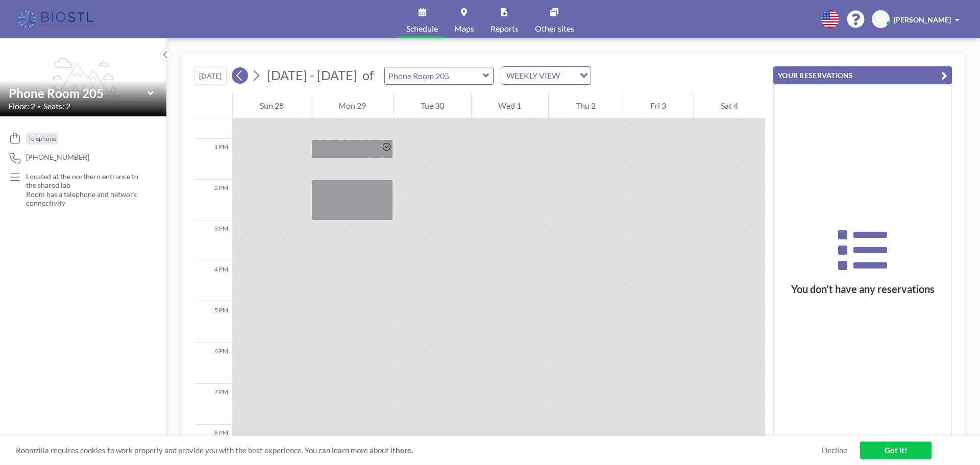 The width and height of the screenshot is (980, 465). I want to click on div: 7 PM, so click(213, 405).